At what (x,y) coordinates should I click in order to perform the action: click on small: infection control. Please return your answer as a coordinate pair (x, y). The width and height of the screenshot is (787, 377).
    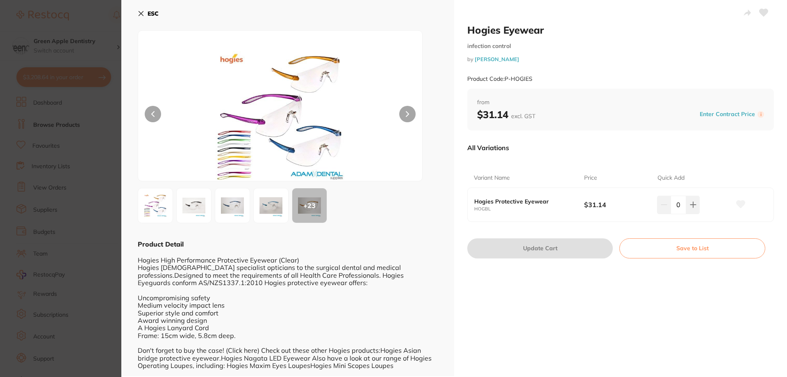
    Looking at the image, I should click on (621, 46).